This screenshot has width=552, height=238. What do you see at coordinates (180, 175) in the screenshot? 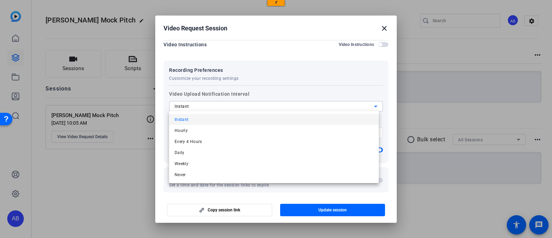
I see `span: Never` at bounding box center [180, 175].